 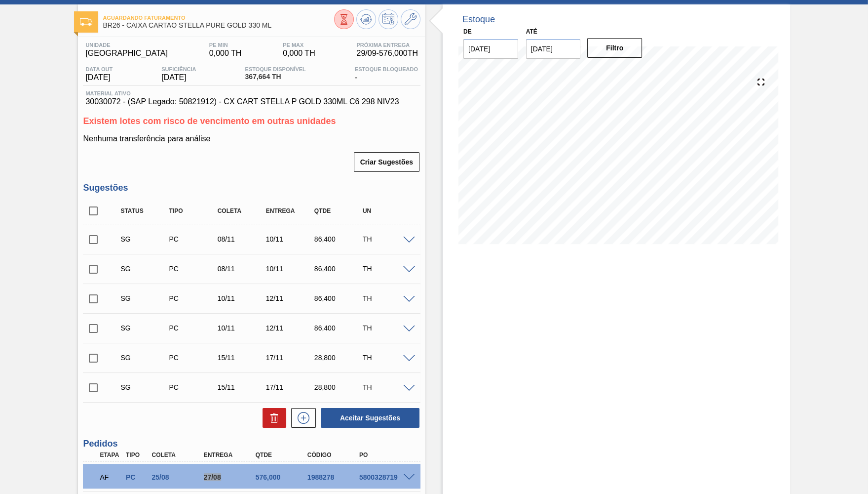 What do you see at coordinates (209, 121) in the screenshot?
I see `span: Existem lotes com risco de vencimento em outras unidades` at bounding box center [209, 121].